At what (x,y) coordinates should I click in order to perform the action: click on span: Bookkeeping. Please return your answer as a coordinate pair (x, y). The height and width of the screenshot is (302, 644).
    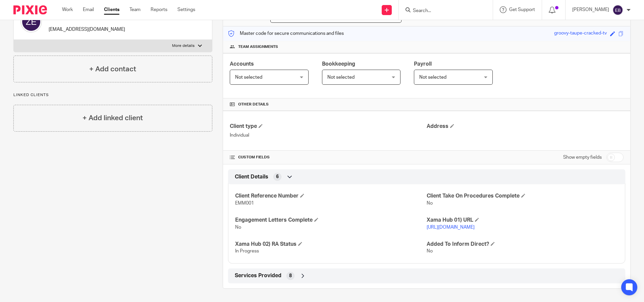
    Looking at the image, I should click on (338, 64).